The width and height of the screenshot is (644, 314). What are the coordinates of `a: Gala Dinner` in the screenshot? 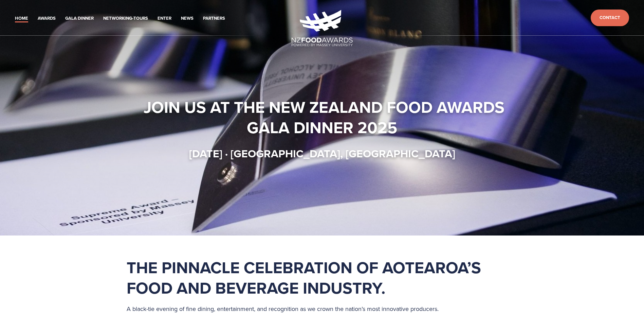 It's located at (80, 18).